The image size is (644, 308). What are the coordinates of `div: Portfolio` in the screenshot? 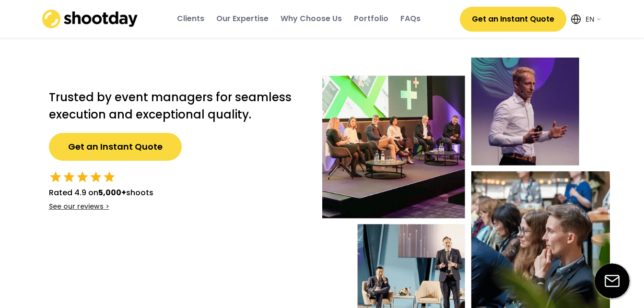 It's located at (371, 19).